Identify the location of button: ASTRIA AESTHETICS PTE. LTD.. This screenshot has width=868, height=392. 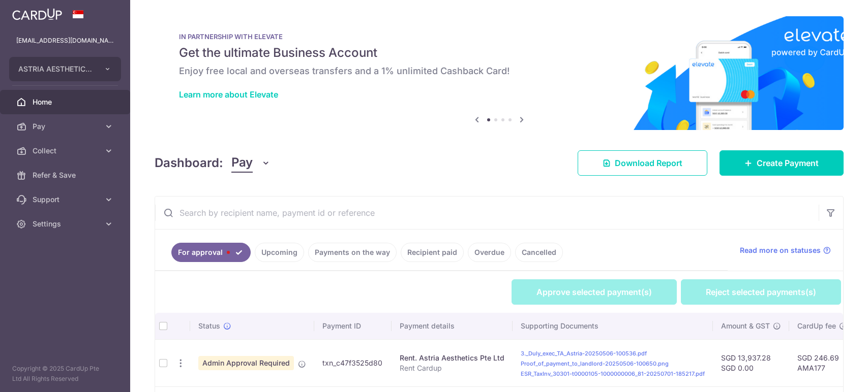
(65, 69).